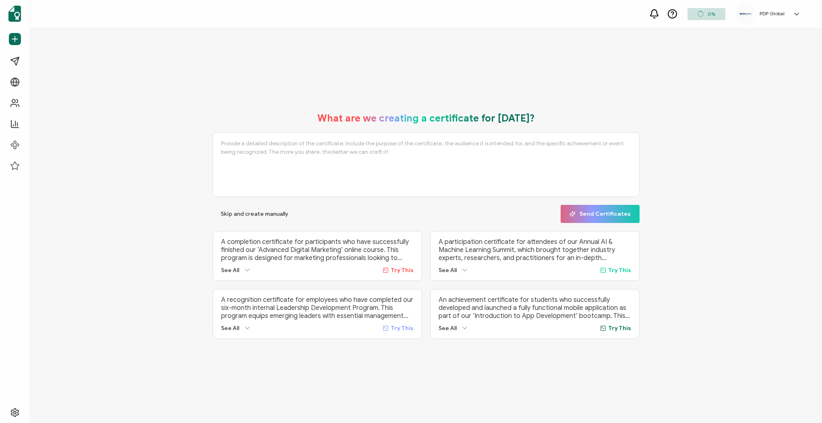  I want to click on img: sertifier-logomark-colored.svg, so click(14, 14).